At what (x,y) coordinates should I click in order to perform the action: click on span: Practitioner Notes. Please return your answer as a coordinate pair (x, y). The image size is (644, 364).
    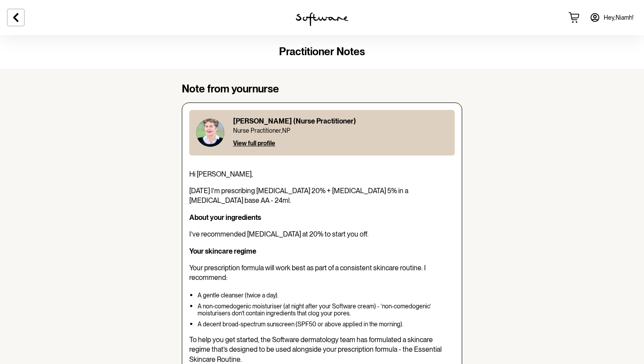
    Looking at the image, I should click on (322, 51).